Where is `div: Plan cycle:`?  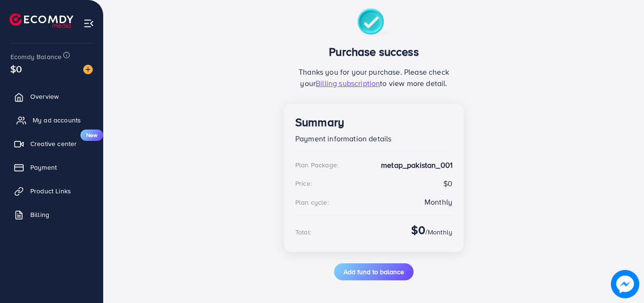 div: Plan cycle: is located at coordinates (312, 202).